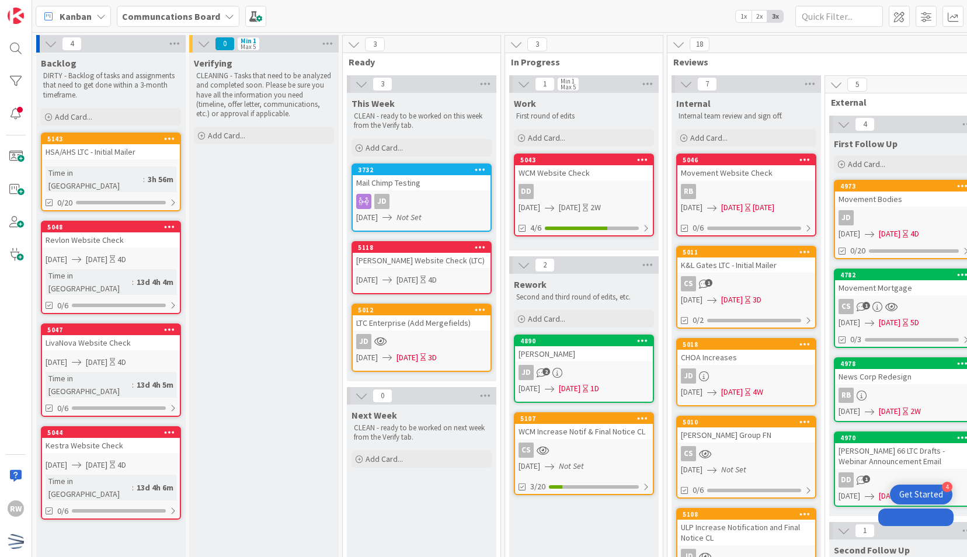 This screenshot has height=557, width=967. I want to click on div: 5011K&L Gates LTC - Initial Mailer, so click(746, 260).